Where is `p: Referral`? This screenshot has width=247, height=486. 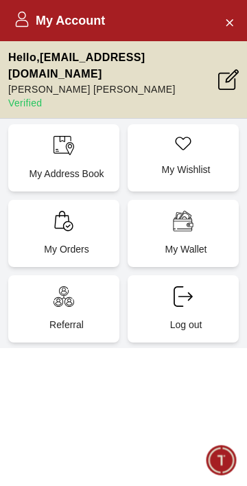 p: Referral is located at coordinates (67, 325).